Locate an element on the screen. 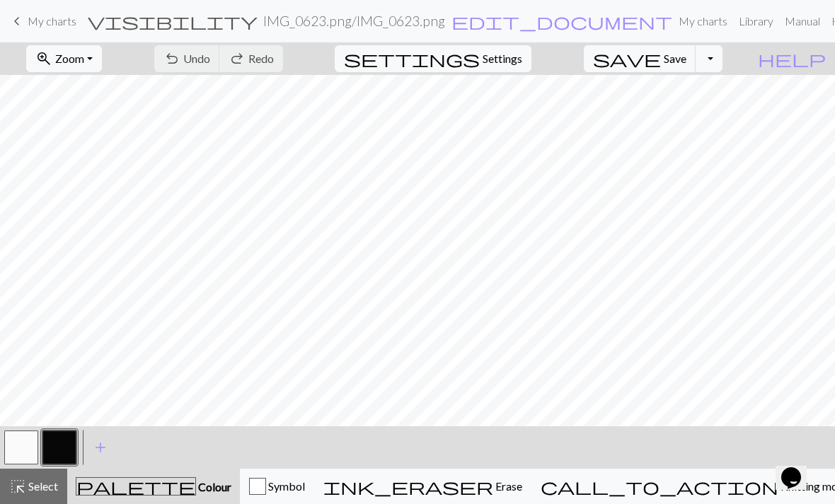 This screenshot has height=504, width=835. span: My charts is located at coordinates (52, 20).